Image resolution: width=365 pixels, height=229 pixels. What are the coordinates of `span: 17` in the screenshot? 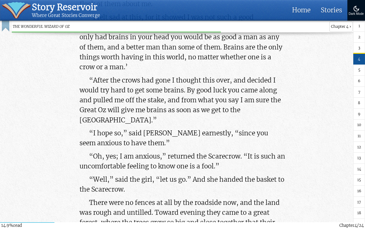 It's located at (359, 202).